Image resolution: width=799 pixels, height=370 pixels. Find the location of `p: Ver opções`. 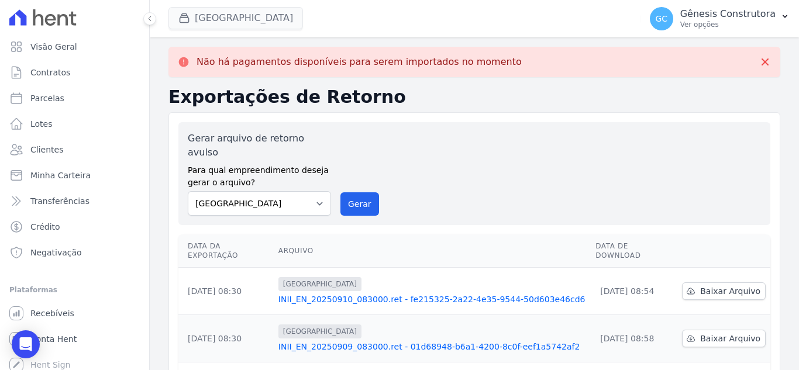

p: Ver opções is located at coordinates (728, 25).